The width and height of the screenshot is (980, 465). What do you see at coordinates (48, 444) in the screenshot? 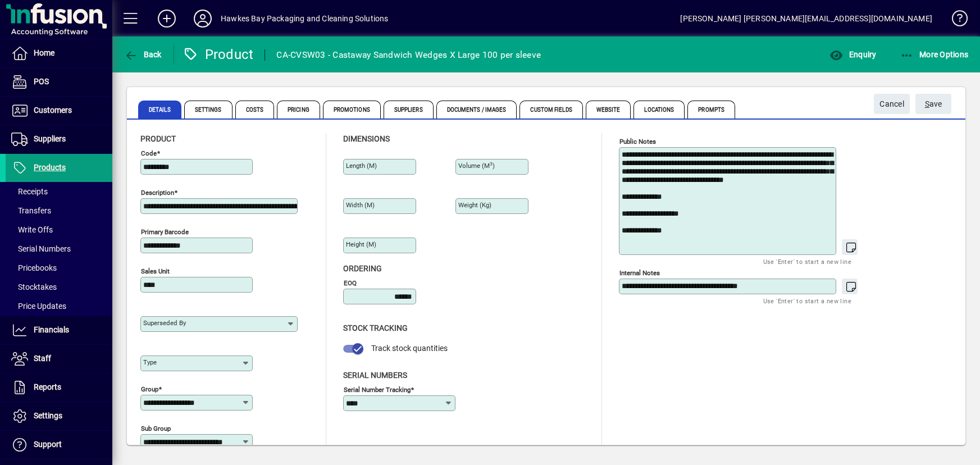
I see `span: Support` at bounding box center [48, 444].